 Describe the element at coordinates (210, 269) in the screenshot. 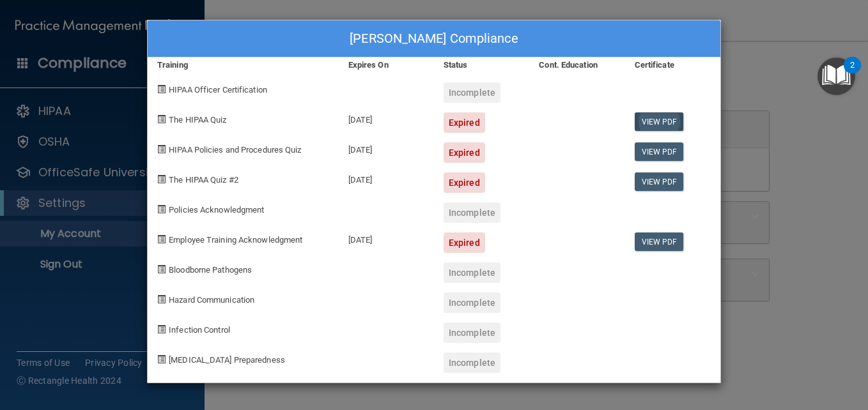

I see `span: Bloodborne Pathogens` at that location.